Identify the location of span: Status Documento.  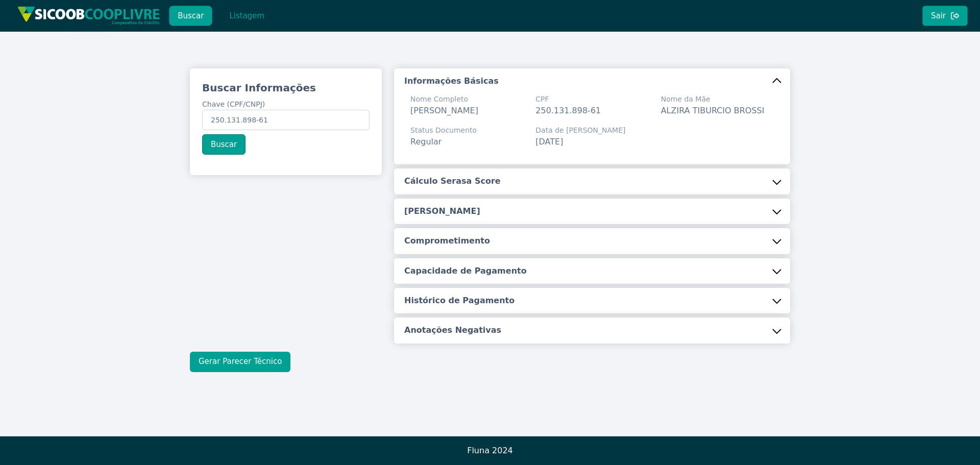
(443, 130).